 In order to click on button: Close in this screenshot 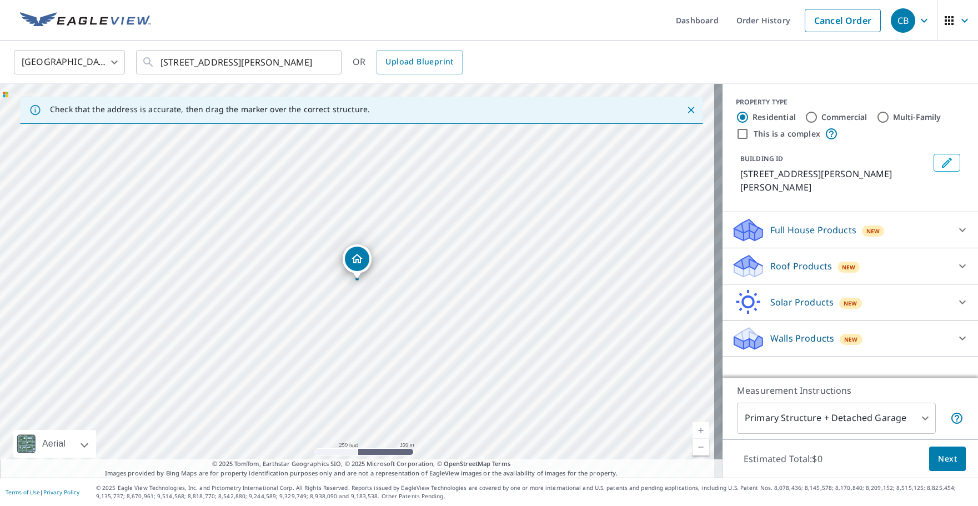, I will do `click(691, 110)`.